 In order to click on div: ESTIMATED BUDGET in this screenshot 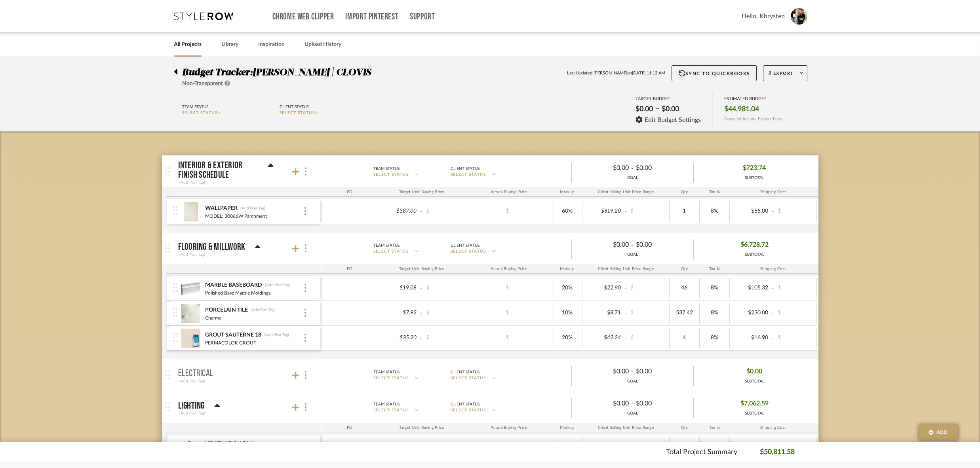, I will do `click(753, 99)`.